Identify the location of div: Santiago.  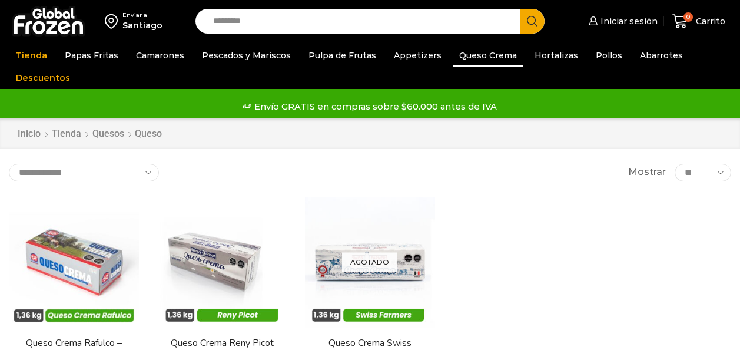
(142, 25).